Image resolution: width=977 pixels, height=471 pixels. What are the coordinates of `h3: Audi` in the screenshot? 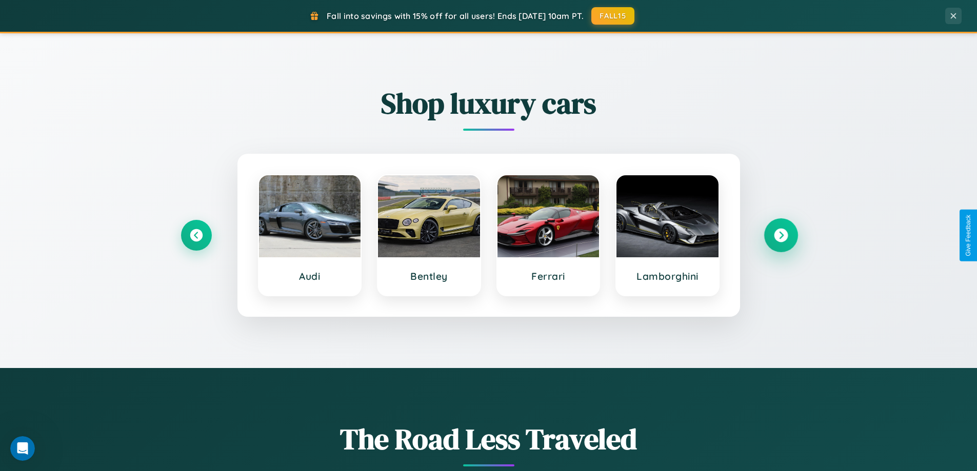 It's located at (310, 276).